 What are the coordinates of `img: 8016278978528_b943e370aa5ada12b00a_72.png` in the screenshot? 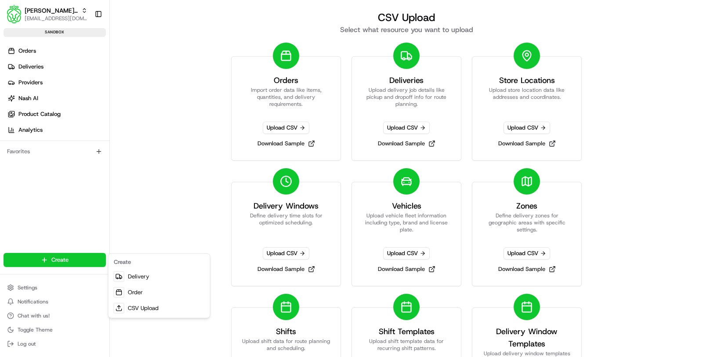 It's located at (26, 91).